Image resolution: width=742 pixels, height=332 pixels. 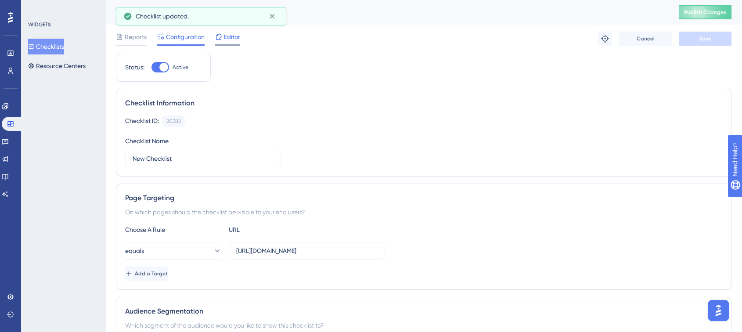 I want to click on button: Open AI Assistant Launcher, so click(x=13, y=13).